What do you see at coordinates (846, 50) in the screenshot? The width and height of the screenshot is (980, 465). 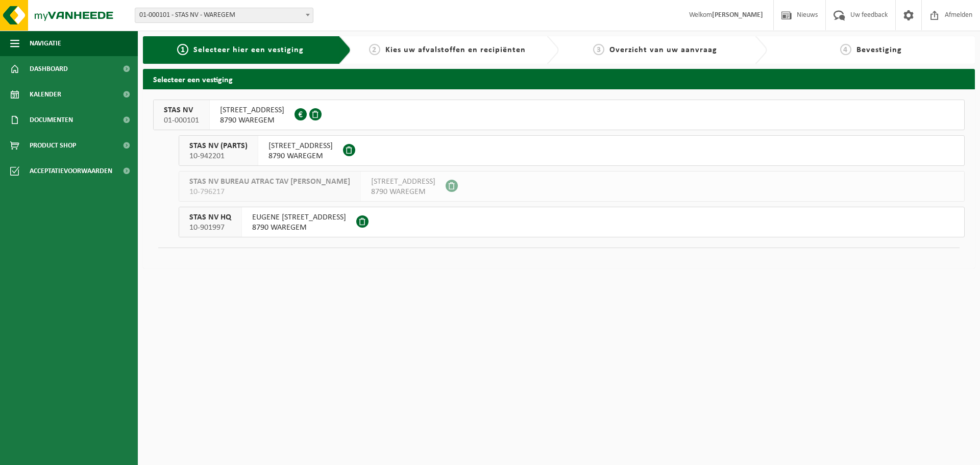 I see `span: 4` at bounding box center [846, 50].